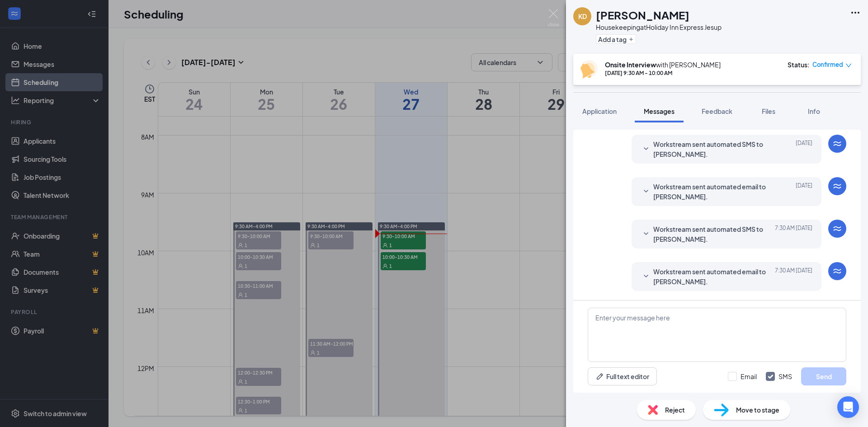  I want to click on button: Full text editorPen, so click(622, 376).